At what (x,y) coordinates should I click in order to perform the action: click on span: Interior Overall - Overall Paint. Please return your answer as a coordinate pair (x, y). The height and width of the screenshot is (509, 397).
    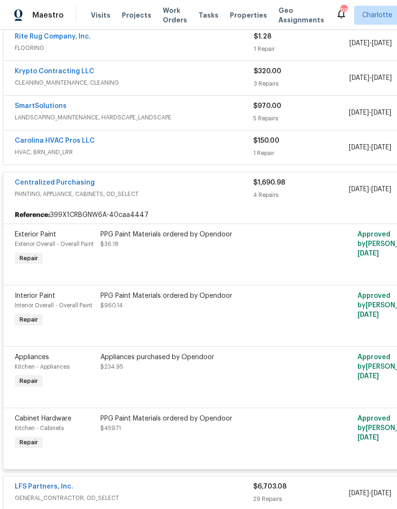
    Looking at the image, I should click on (53, 306).